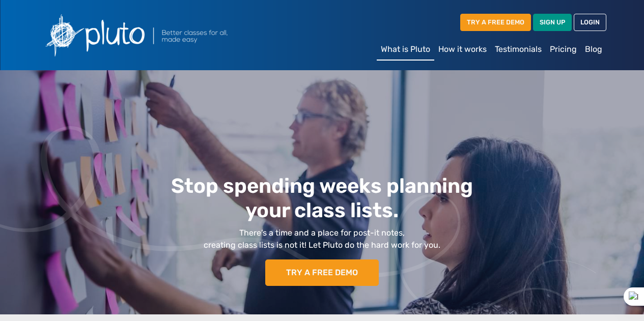  I want to click on img: Pluto logo with the text Better classes for all, made easy, so click(160, 35).